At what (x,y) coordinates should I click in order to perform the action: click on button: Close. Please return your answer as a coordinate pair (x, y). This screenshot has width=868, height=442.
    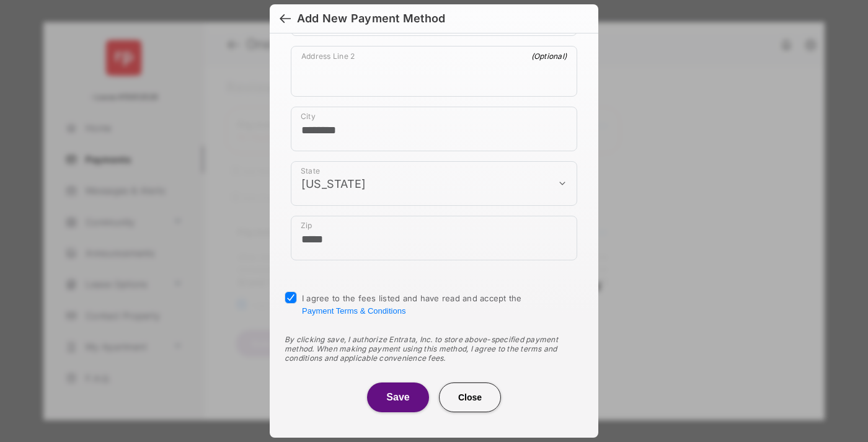
    Looking at the image, I should click on (470, 397).